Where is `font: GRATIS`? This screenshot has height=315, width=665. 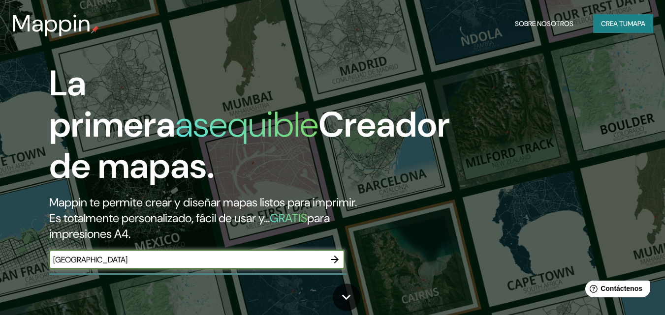
font: GRATIS is located at coordinates (288, 218).